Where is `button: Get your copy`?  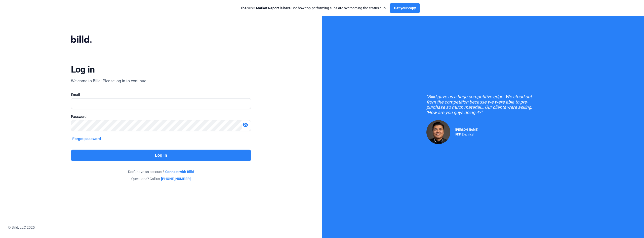
button: Get your copy is located at coordinates (405, 8).